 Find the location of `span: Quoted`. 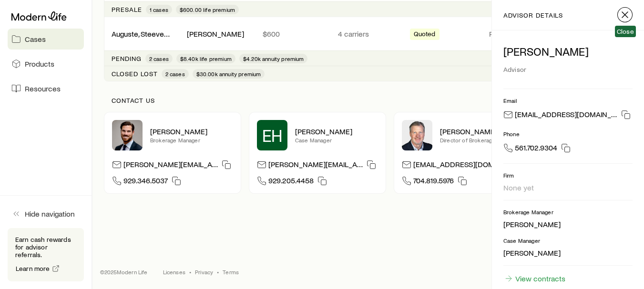

span: Quoted is located at coordinates (424, 34).